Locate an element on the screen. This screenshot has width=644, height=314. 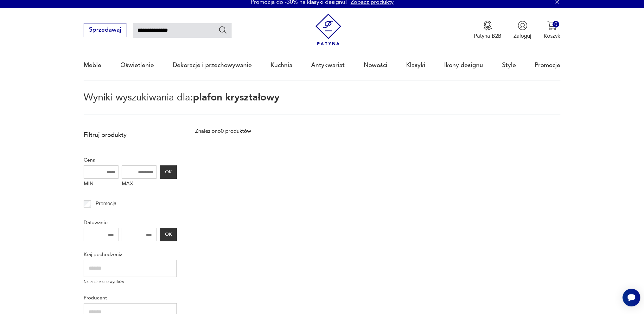
p: Promocja is located at coordinates (106, 204).